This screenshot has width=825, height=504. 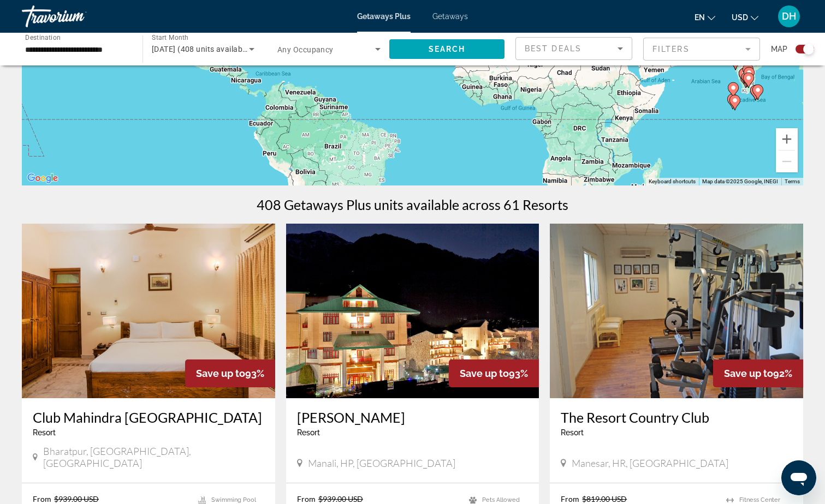 What do you see at coordinates (740, 181) in the screenshot?
I see `span: Map data ©2025 Google, INEGI` at bounding box center [740, 181].